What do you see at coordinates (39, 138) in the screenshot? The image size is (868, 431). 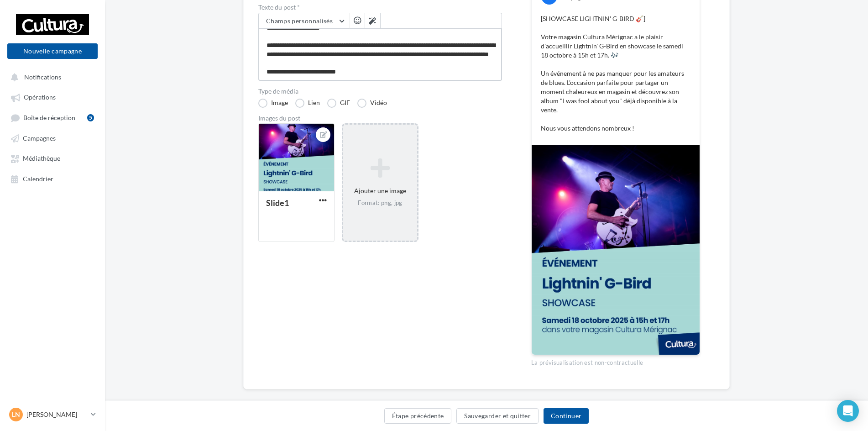 I see `span: Campagnes` at bounding box center [39, 138].